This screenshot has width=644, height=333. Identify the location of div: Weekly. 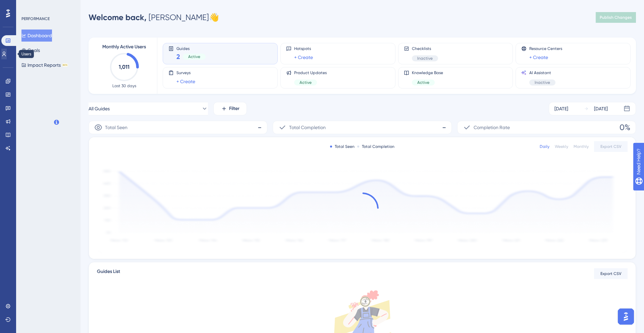
(561, 147).